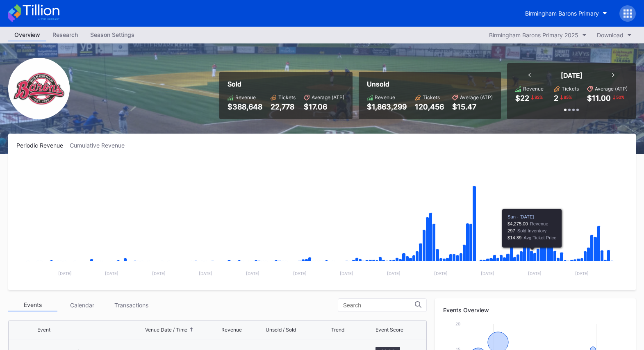 The height and width of the screenshot is (350, 644). Describe the element at coordinates (44, 329) in the screenshot. I see `div: Event` at that location.